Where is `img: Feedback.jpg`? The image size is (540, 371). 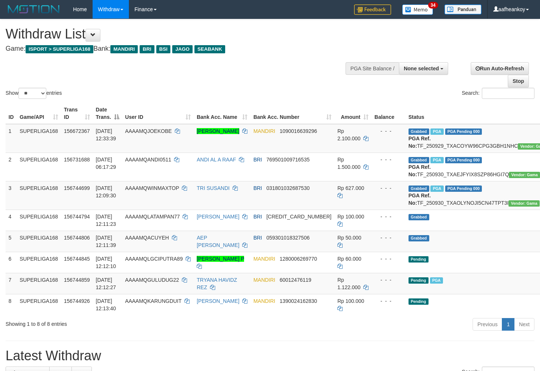
img: Feedback.jpg is located at coordinates (372, 10).